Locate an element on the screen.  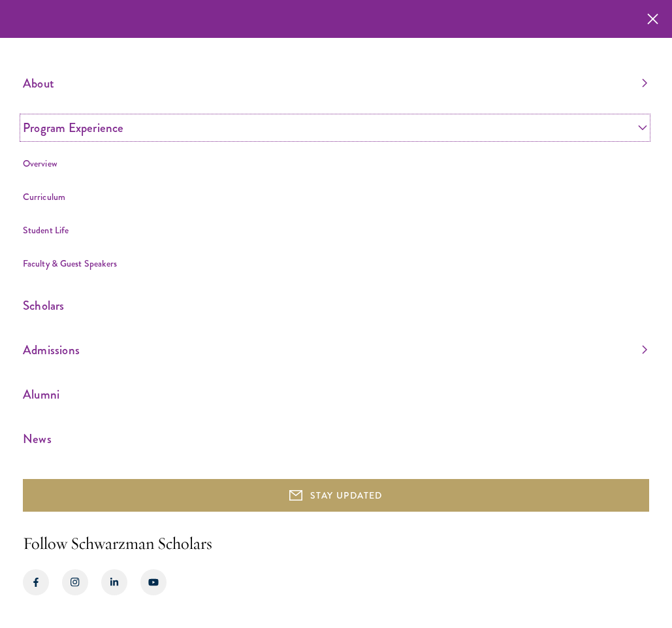
h2: Follow Schwarzman Scholars is located at coordinates (336, 544).